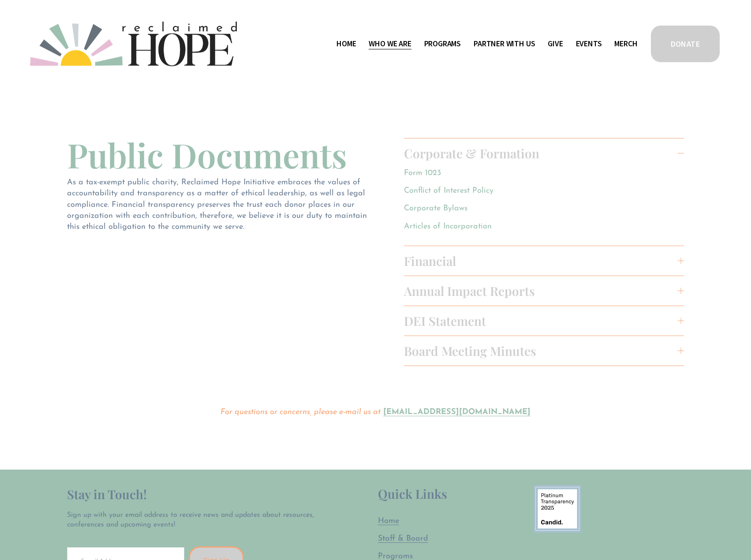 This screenshot has height=560, width=751. I want to click on img: 9878580, so click(557, 508).